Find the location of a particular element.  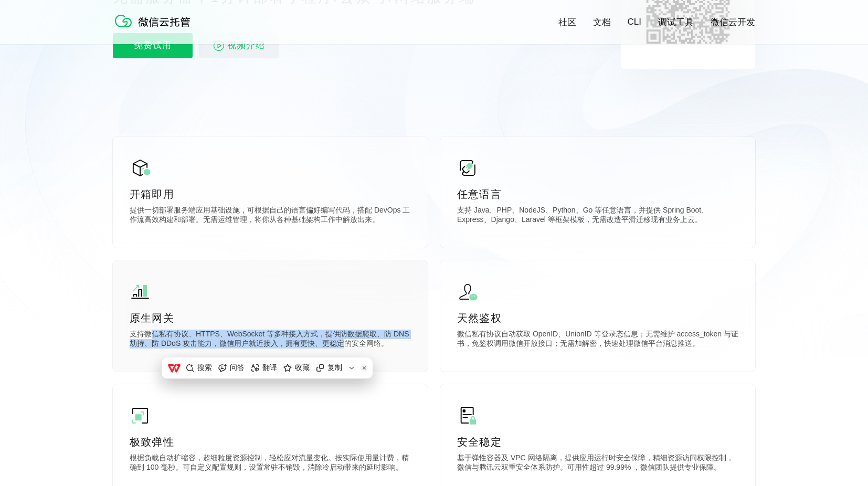

p: 开箱即用 is located at coordinates (270, 194).